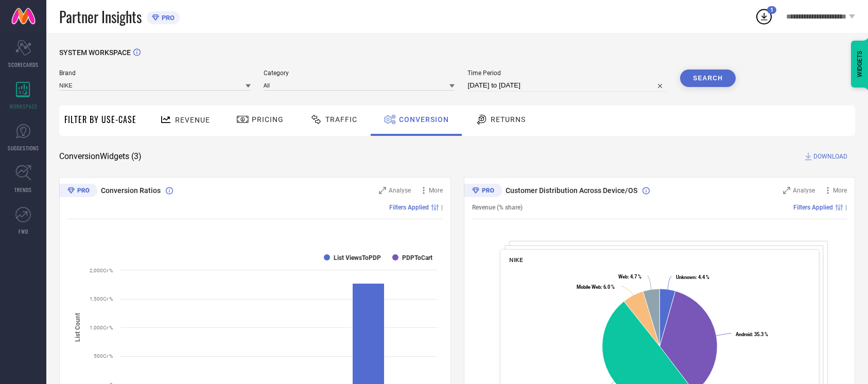 The height and width of the screenshot is (384, 868). I want to click on tspan: Mobile Web, so click(588, 287).